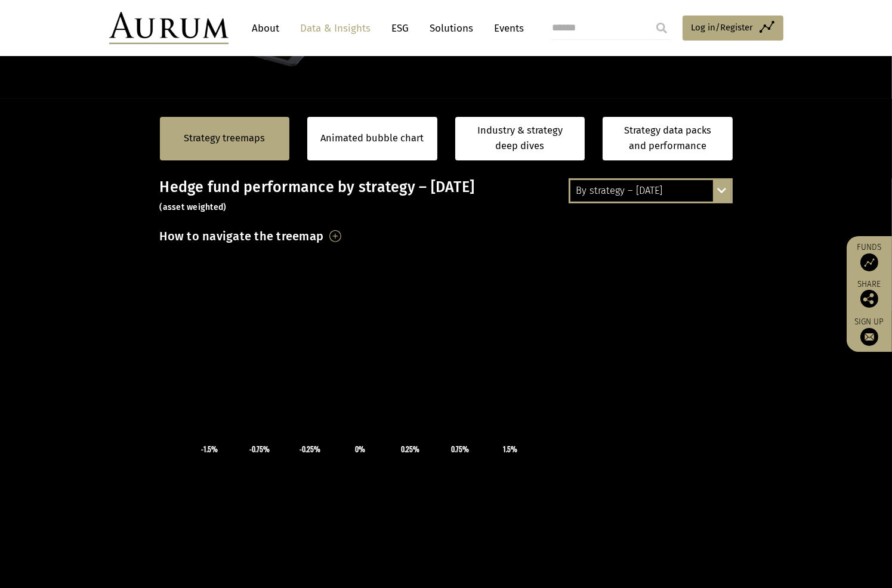 This screenshot has width=892, height=588. Describe the element at coordinates (193, 207) in the screenshot. I see `small: (asset weighted)` at that location.